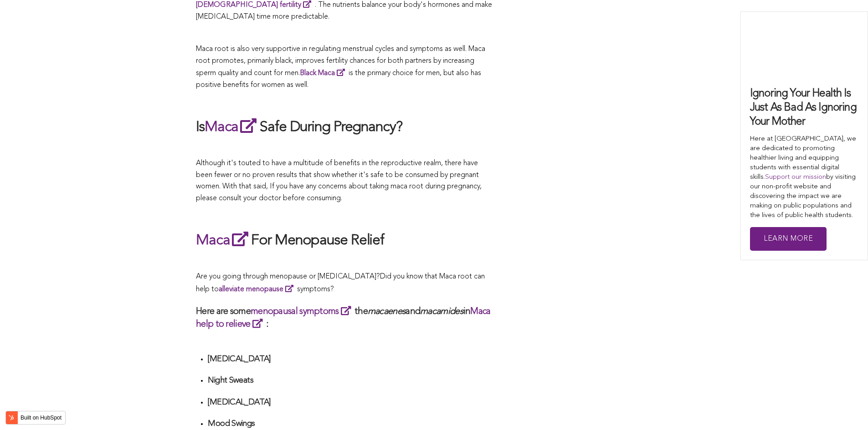  I want to click on h4: Mood Swings, so click(350, 424).